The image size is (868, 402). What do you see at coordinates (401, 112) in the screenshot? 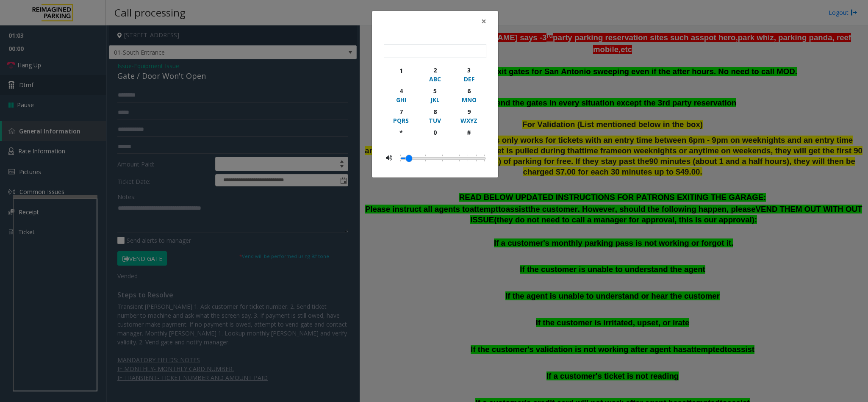
I see `div: 7` at bounding box center [401, 112].